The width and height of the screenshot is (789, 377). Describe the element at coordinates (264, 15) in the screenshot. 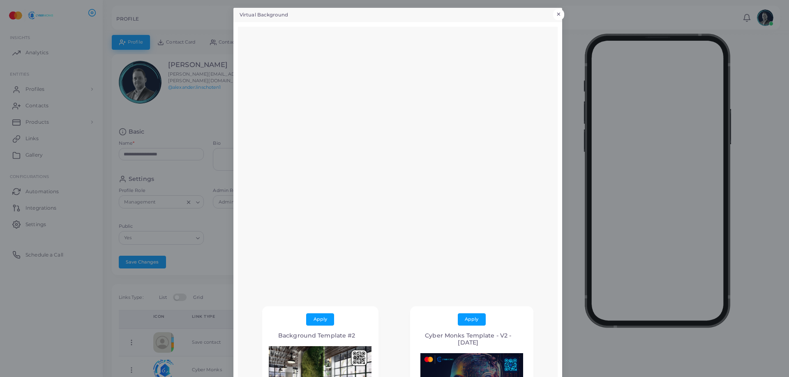

I see `h5: Virtual Background` at that location.